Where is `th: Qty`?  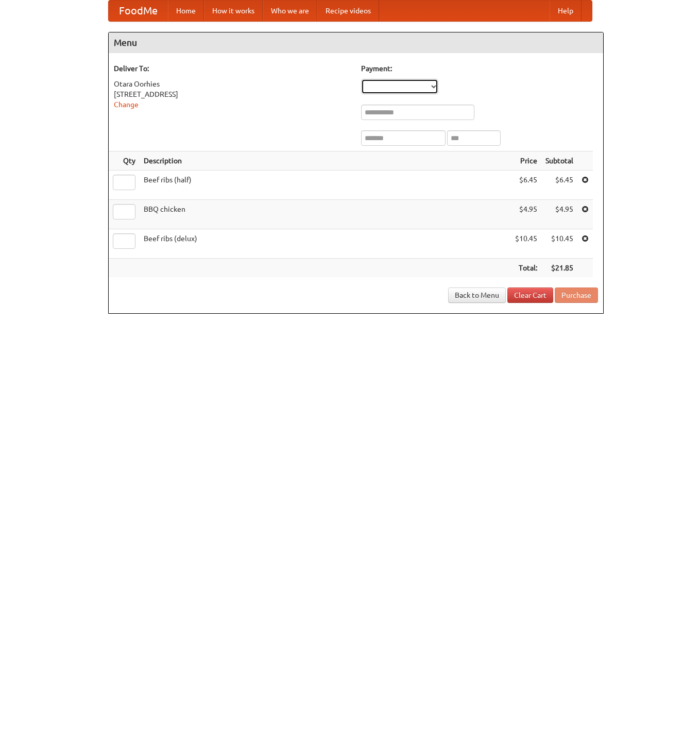 th: Qty is located at coordinates (124, 161).